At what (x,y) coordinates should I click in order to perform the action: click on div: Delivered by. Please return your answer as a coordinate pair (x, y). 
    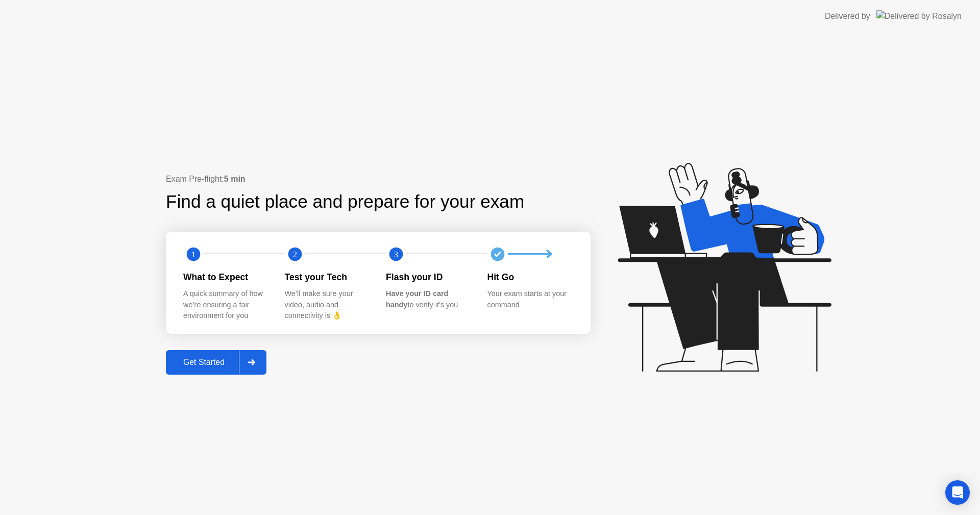
    Looking at the image, I should click on (848, 16).